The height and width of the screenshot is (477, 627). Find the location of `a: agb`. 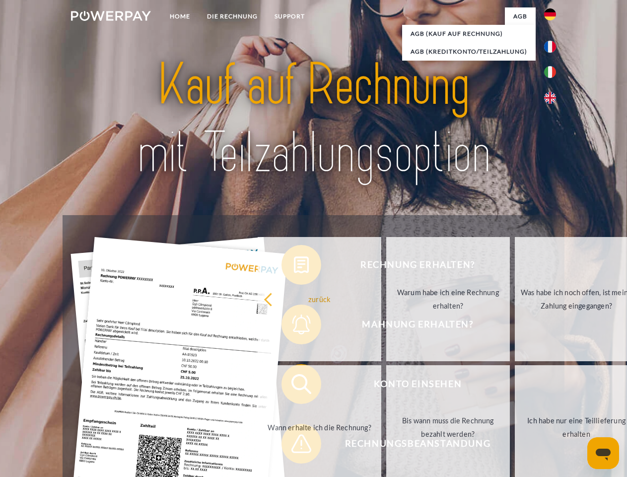

a: agb is located at coordinates (521, 16).